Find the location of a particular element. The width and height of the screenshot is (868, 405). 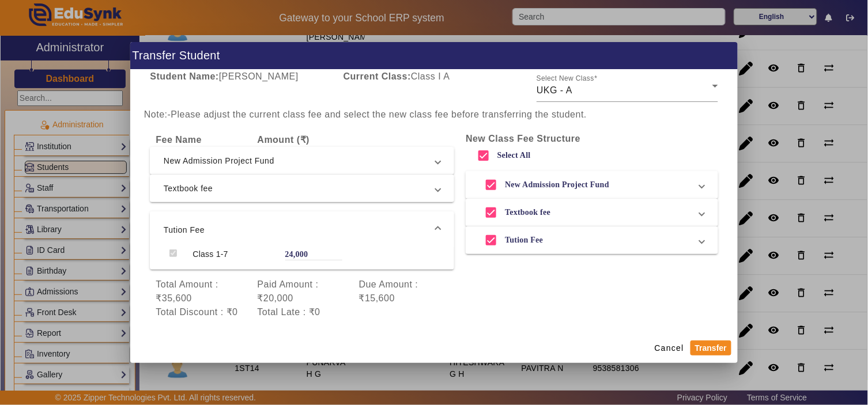

span: UKG - A is located at coordinates (555, 90).